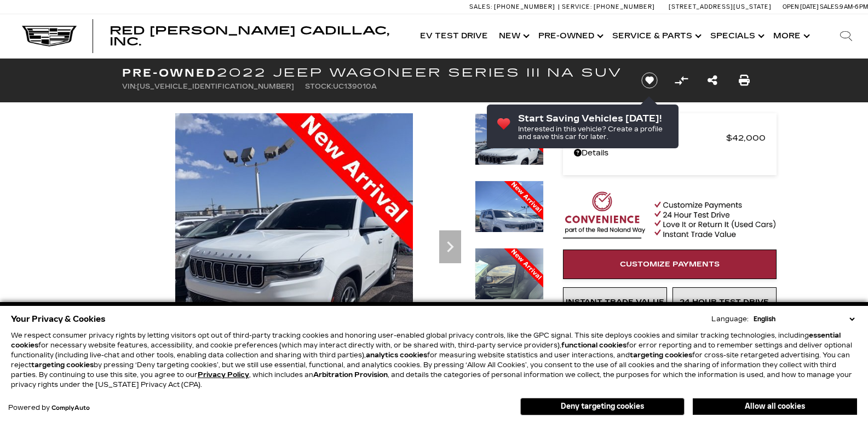  I want to click on span: Customize Payments, so click(670, 264).